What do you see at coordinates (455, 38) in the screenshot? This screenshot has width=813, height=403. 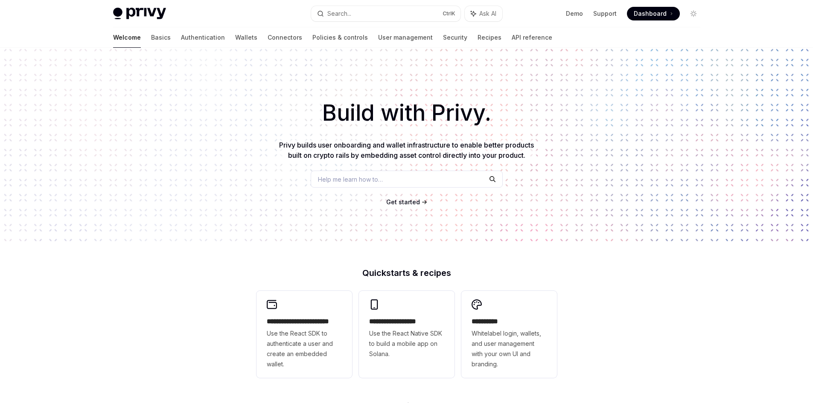 I see `a: Security` at bounding box center [455, 38].